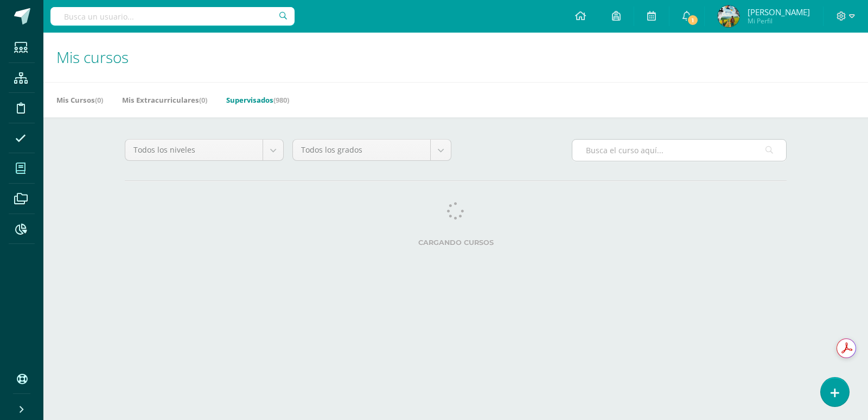 The image size is (868, 420). I want to click on label: Cargando cursos, so click(456, 242).